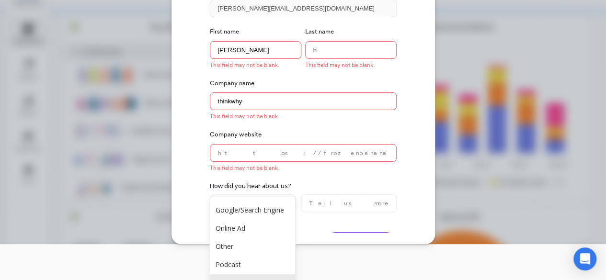  Describe the element at coordinates (255, 32) in the screenshot. I see `label: First name` at that location.